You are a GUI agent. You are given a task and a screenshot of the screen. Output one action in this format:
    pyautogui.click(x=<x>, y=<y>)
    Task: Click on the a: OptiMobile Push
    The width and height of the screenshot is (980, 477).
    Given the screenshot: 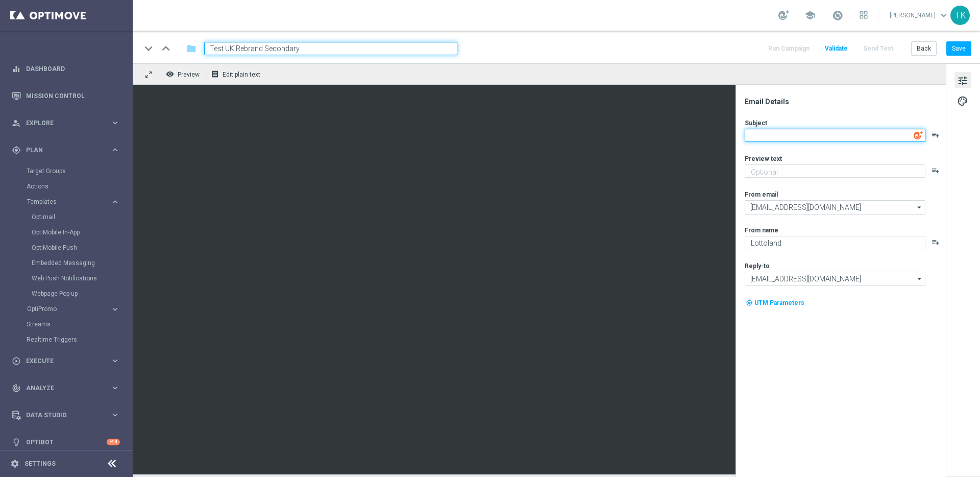 What is the action you would take?
    pyautogui.click(x=69, y=248)
    